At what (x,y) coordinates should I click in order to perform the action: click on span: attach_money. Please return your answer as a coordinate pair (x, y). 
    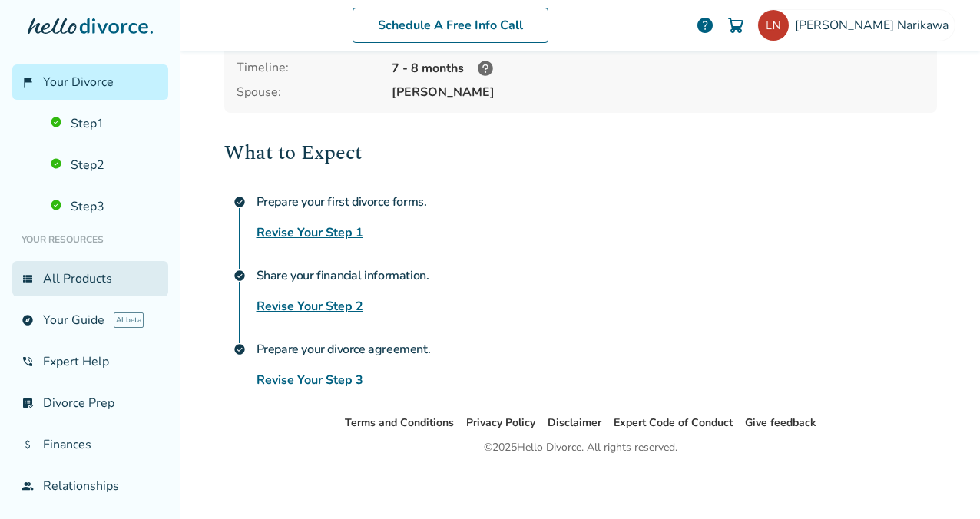
    Looking at the image, I should click on (27, 445).